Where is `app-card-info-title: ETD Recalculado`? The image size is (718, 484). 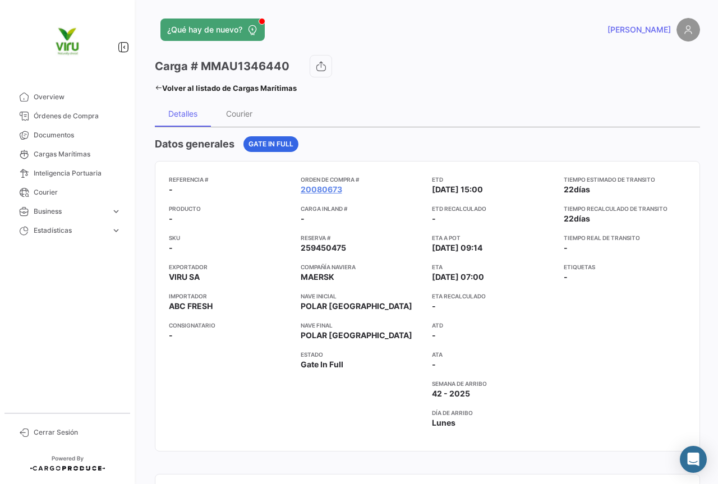
app-card-info-title: ETD Recalculado is located at coordinates (493, 209).